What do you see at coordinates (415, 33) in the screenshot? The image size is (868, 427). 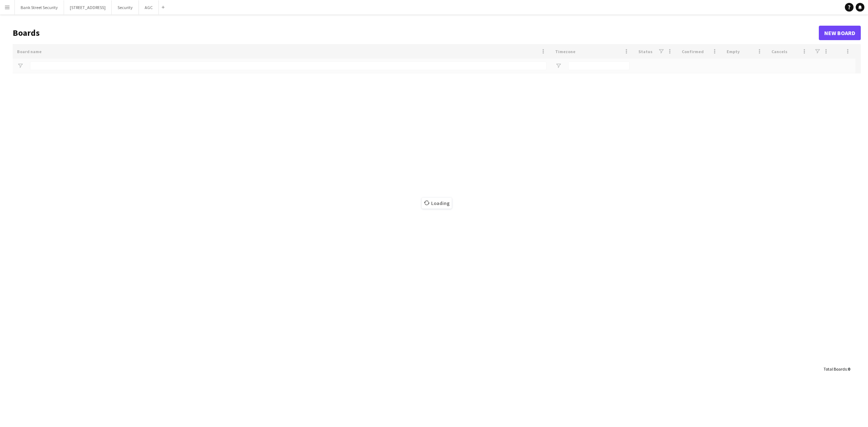 I see `h1: Boards` at bounding box center [415, 33].